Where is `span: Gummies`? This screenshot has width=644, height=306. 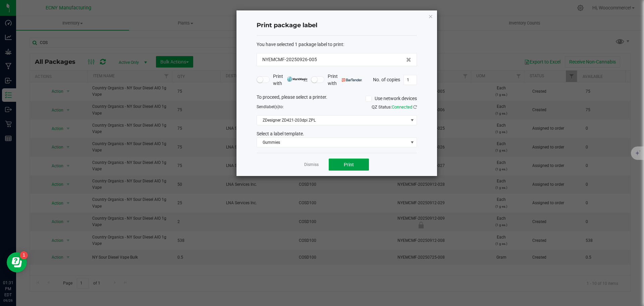 span: Gummies is located at coordinates (332, 142).